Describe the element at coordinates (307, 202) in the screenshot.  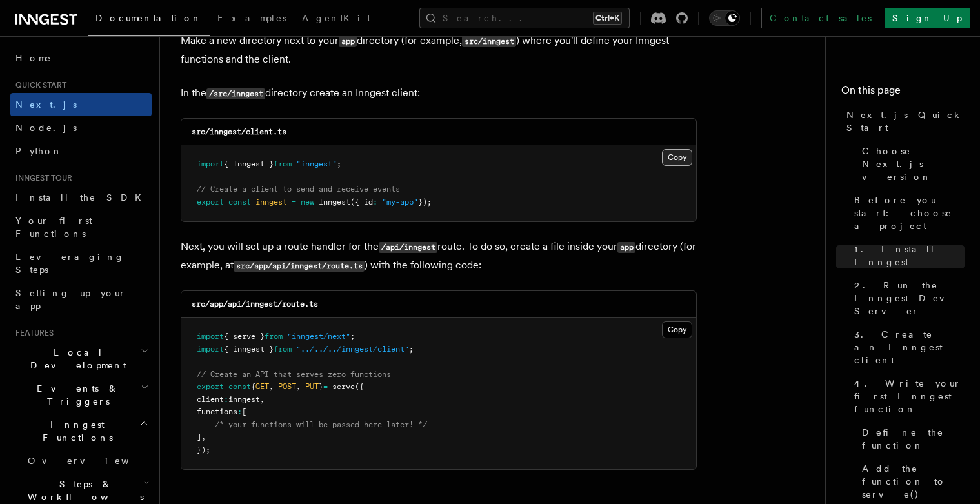
I see `span: new` at that location.